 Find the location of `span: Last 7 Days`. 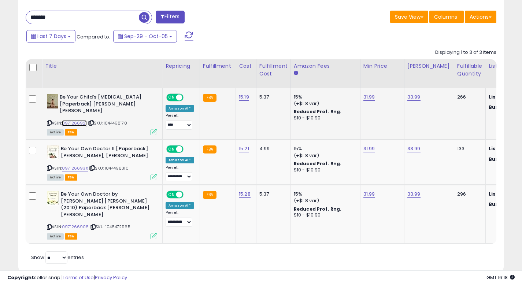

span: Last 7 Days is located at coordinates (52, 36).